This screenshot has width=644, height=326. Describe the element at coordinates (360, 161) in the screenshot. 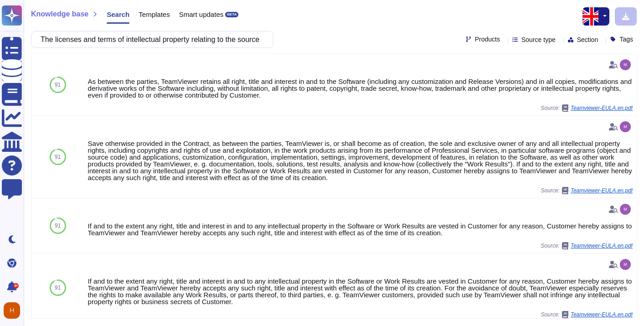

I see `div: Save otherwise provided in the Contract, as between the parties, TeamViewer is, or shall become a...` at that location.